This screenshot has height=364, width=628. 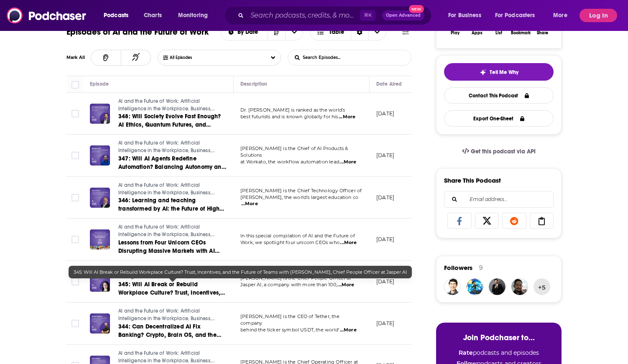 I want to click on span: Jasper AI, a company with more than 100,, so click(x=289, y=284).